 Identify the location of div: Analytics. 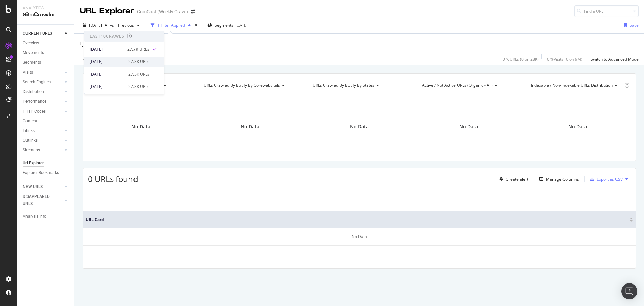
(46, 8).